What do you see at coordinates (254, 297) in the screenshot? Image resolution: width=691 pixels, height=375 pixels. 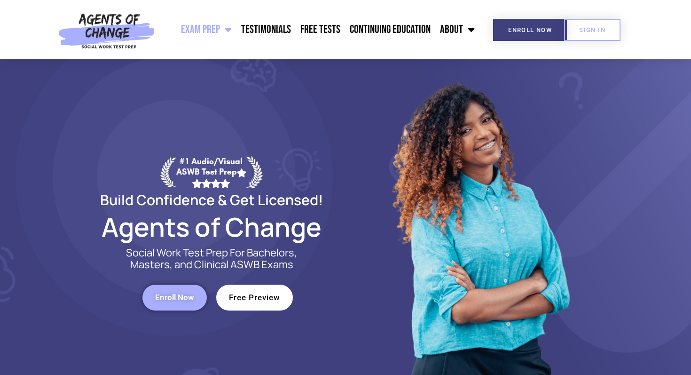 I see `a: Free Preview` at bounding box center [254, 297].